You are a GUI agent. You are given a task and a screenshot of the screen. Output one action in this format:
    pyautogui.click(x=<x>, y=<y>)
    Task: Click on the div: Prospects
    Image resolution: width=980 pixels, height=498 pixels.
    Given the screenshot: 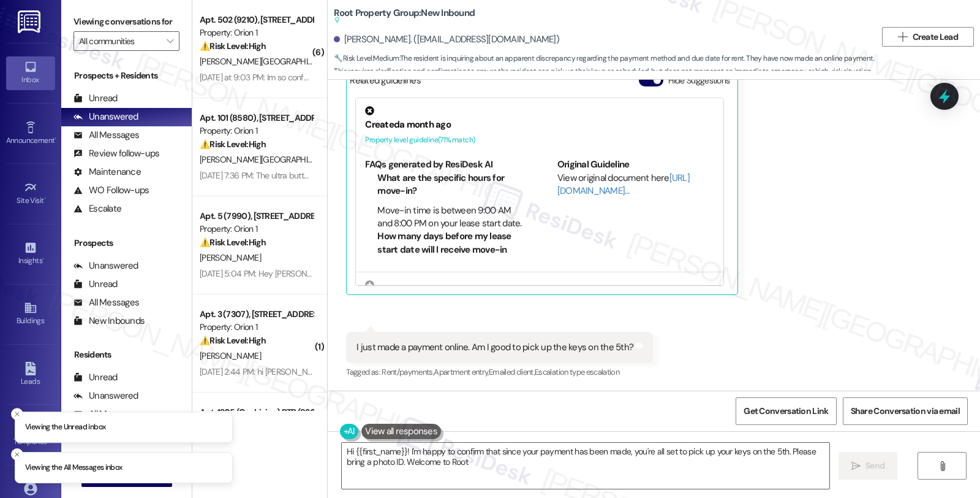 What is the action you would take?
    pyautogui.click(x=126, y=242)
    